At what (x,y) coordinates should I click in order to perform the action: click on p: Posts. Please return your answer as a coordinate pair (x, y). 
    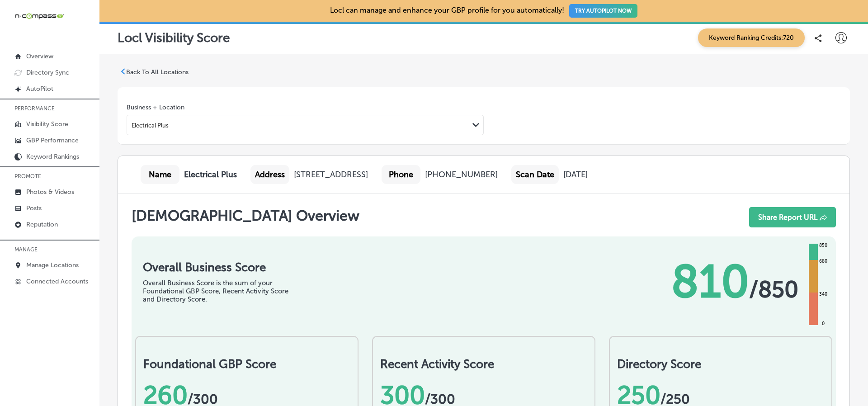
    Looking at the image, I should click on (34, 208).